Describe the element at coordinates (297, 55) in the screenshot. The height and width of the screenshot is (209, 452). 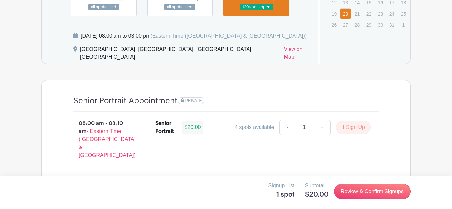
I see `a: View on Map` at that location.